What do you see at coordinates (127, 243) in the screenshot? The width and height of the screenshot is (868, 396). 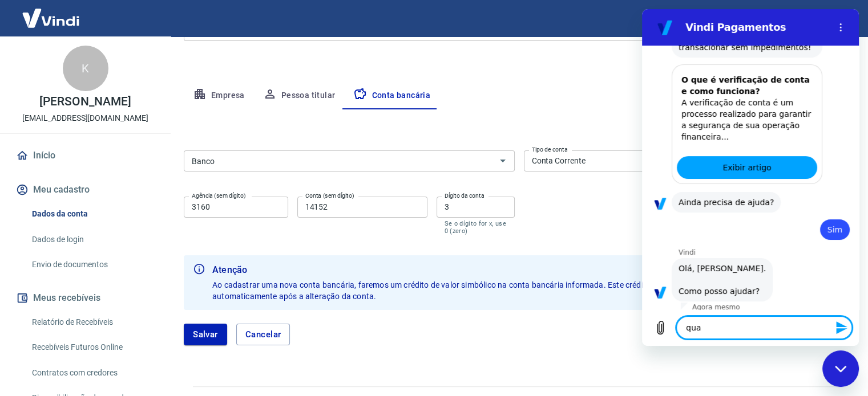 I see `p: Vindi` at bounding box center [127, 243].